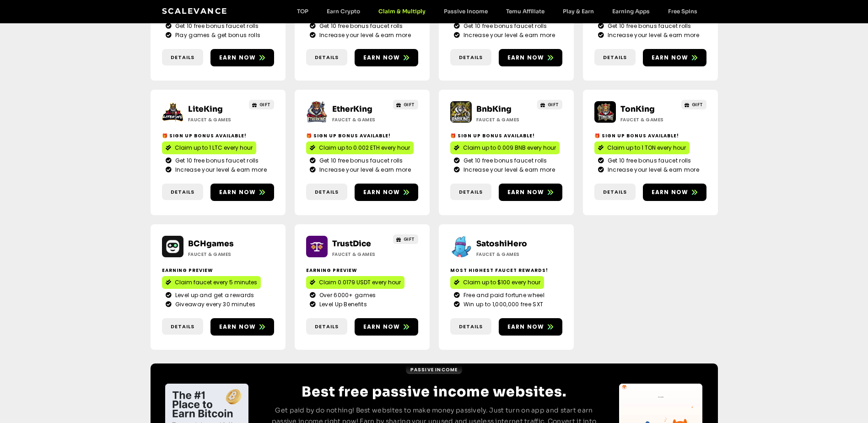 This screenshot has height=423, width=868. I want to click on span: Level up and get a rewards, so click(214, 295).